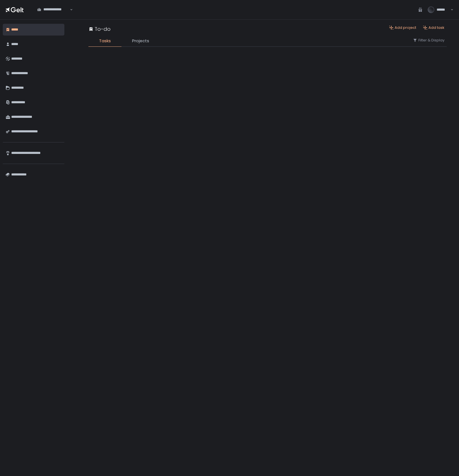 The height and width of the screenshot is (476, 459). I want to click on div: Add project, so click(402, 28).